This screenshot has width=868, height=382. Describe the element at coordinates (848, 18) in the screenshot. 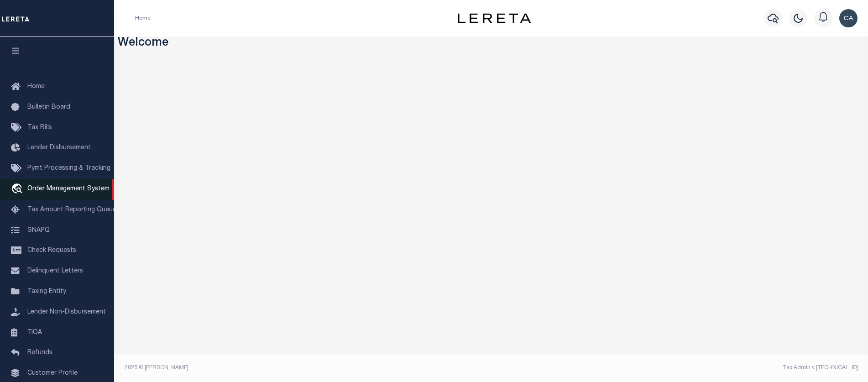

I see `img: svg+xml;base64,PHN2ZyB4bWxucz0iaHR0cDovL3d3dy53My5vcmcvMjAwMC9zdmciIHBvaW50ZXItZXZlbnRzPSJub25lIi...` at that location.